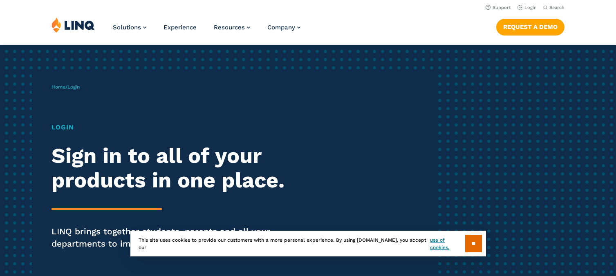  I want to click on h2: Sign in to all of your products in one place., so click(170, 168).